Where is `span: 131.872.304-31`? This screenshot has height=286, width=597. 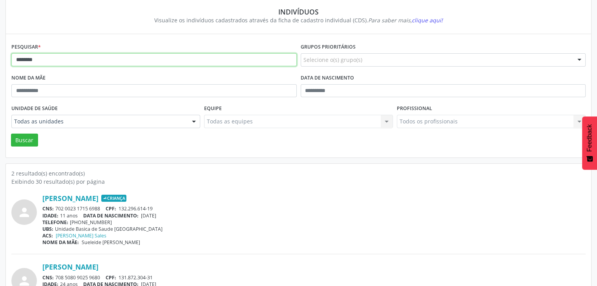 span: 131.872.304-31 is located at coordinates (135, 278).